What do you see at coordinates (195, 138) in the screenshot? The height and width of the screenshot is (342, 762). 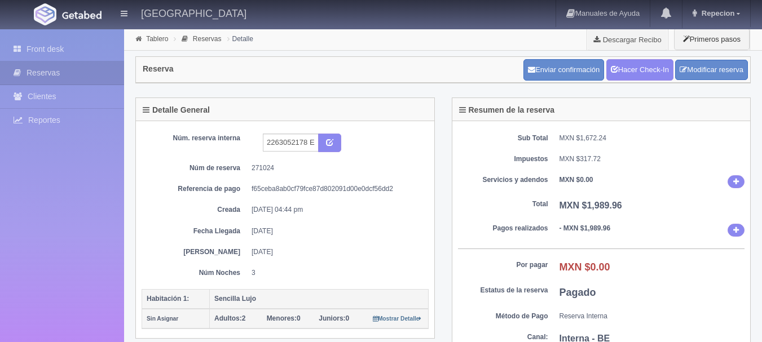 I see `dt: Núm. reserva interna` at bounding box center [195, 138].